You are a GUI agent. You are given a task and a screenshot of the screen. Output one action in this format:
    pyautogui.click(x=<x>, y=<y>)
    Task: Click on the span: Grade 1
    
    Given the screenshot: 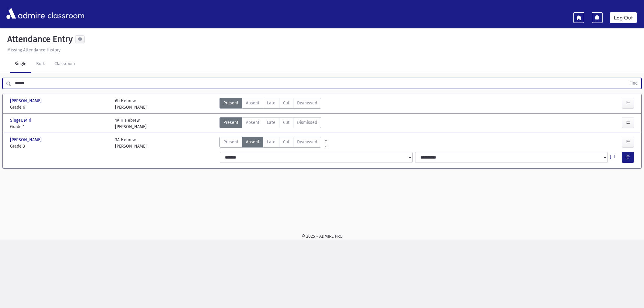 What is the action you would take?
    pyautogui.click(x=59, y=127)
    